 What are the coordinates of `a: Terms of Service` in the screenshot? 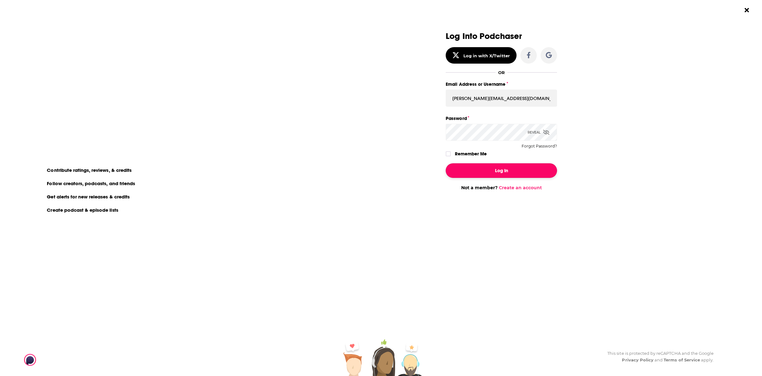 It's located at (681, 360).